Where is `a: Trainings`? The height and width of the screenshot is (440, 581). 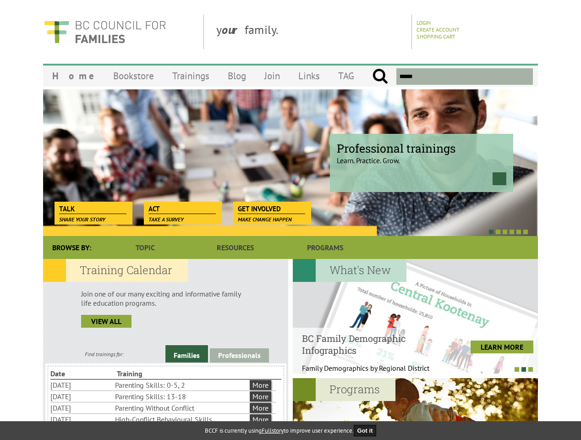 a: Trainings is located at coordinates (191, 76).